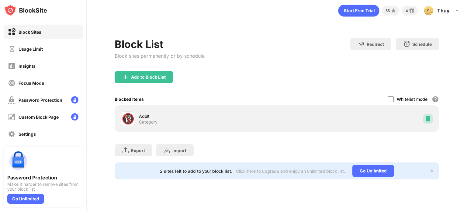 The image size is (467, 211). What do you see at coordinates (406, 11) in the screenshot?
I see `div: 4` at bounding box center [406, 11].